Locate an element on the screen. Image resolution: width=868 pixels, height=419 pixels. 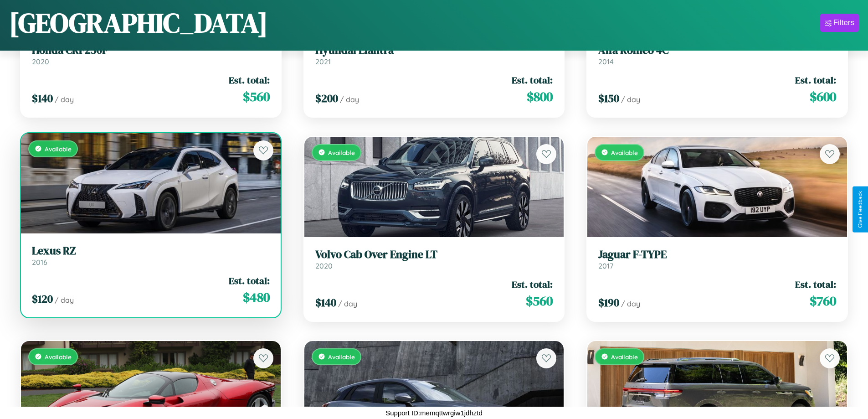
a: Alfa Romeo 4C2014 is located at coordinates (717, 55).